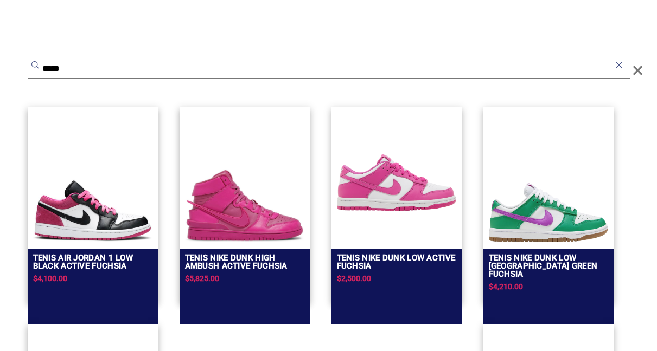  What do you see at coordinates (245, 206) in the screenshot?
I see `img: Tenis Nike Dunk High Ambush Active Fuchsia` at bounding box center [245, 206].